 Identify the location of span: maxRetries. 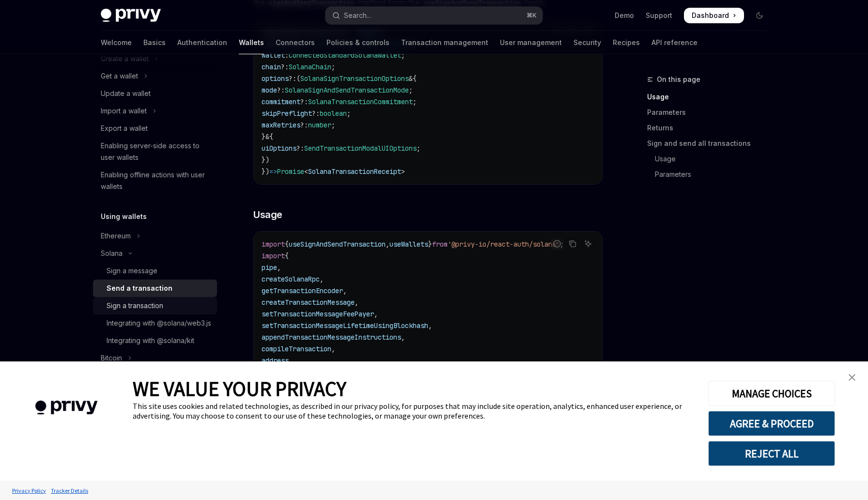
(281, 125).